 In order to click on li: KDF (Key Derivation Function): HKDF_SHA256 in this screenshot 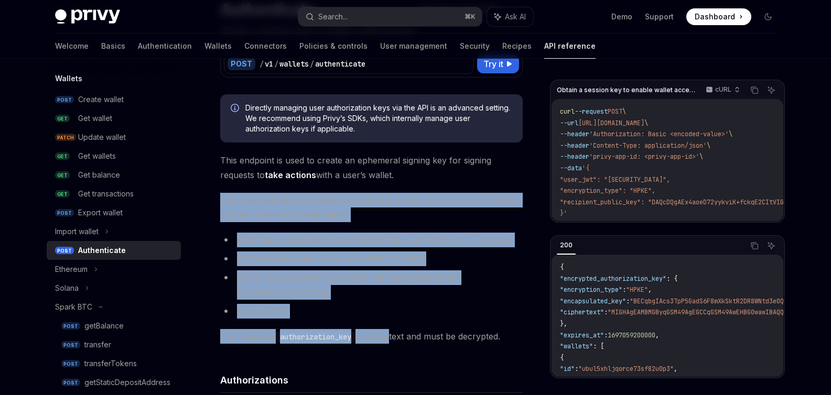, I will do `click(371, 259)`.